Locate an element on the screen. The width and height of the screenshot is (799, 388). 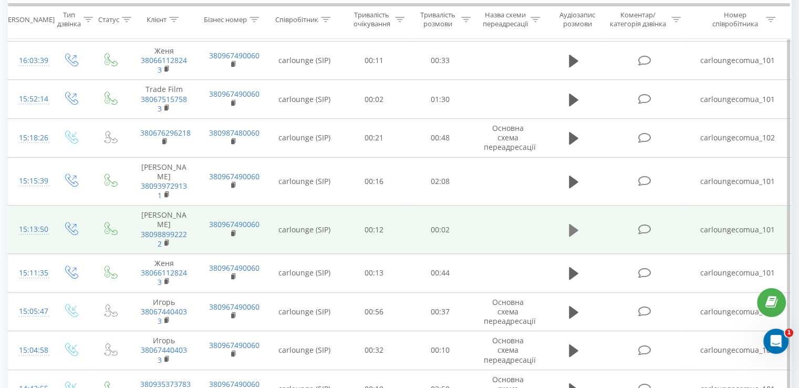
a: 380988992222 is located at coordinates (164, 239).